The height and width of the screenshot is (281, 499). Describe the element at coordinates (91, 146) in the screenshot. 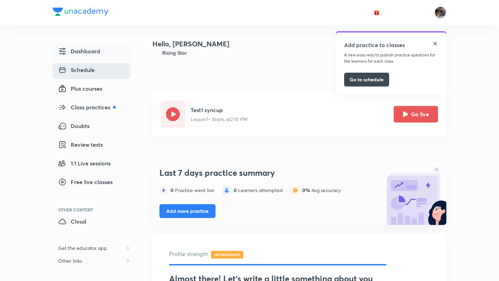

I see `a: Review tests` at that location.